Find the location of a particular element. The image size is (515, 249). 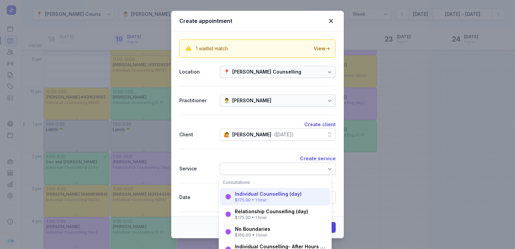

div: Service is located at coordinates (197, 168).